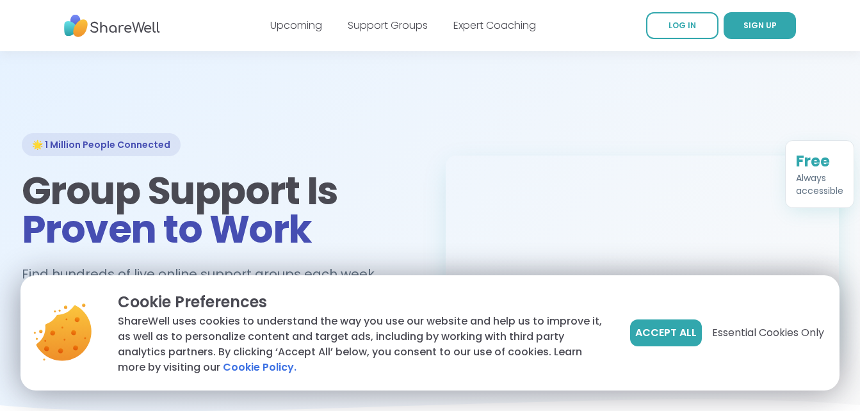 This screenshot has height=411, width=860. Describe the element at coordinates (364, 345) in the screenshot. I see `p: ShareWell uses cookies to understand the way you use our website and help us to improve it, as we...` at that location.